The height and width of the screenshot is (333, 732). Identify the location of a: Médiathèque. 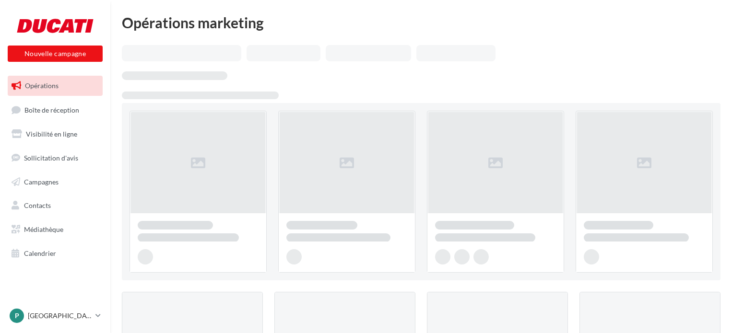
(55, 230).